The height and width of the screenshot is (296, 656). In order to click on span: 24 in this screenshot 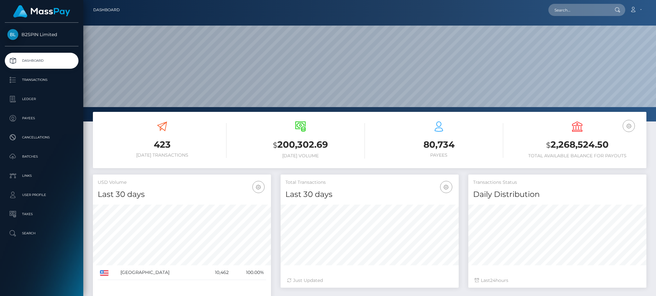, I will do `click(492, 281)`.